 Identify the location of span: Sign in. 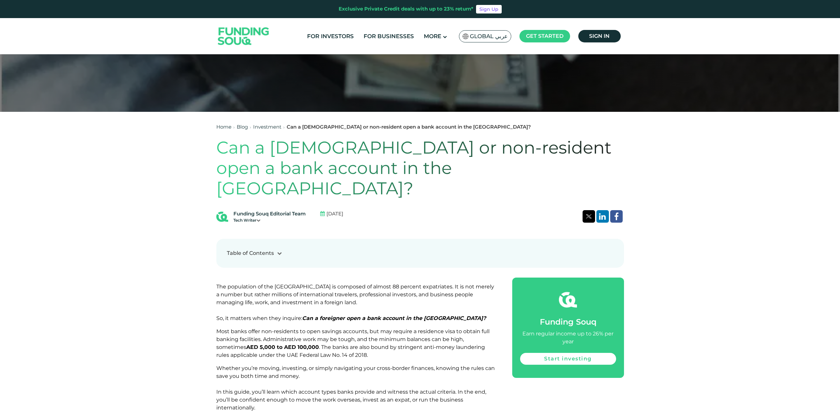
(599, 36).